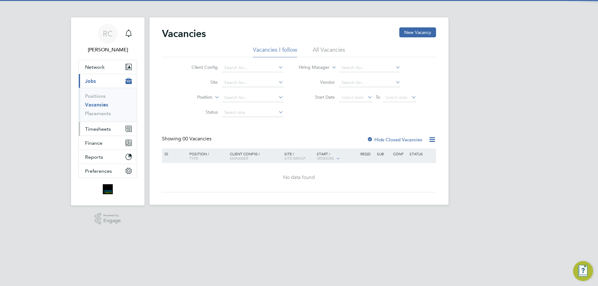 This screenshot has height=286, width=598. I want to click on button: Finance, so click(108, 143).